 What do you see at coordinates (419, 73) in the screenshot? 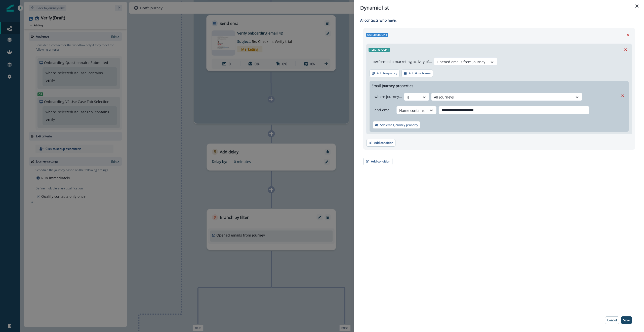
I see `p: Add time frame` at bounding box center [419, 73].